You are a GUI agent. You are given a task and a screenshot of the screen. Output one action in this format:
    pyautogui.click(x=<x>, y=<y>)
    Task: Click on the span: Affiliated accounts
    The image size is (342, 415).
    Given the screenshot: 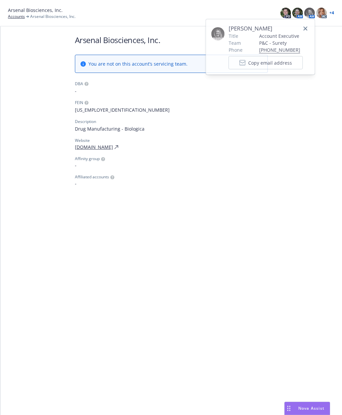 What is the action you would take?
    pyautogui.click(x=92, y=177)
    